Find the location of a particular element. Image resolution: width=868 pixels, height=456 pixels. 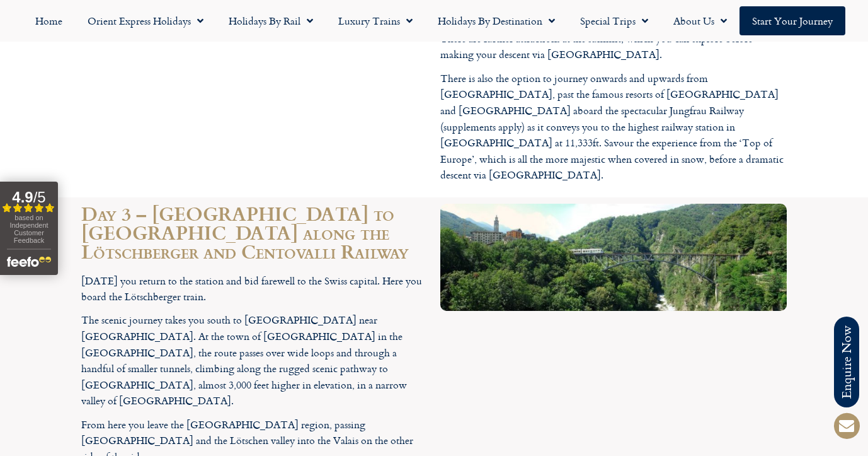

a: Start your Journey is located at coordinates (792, 21).